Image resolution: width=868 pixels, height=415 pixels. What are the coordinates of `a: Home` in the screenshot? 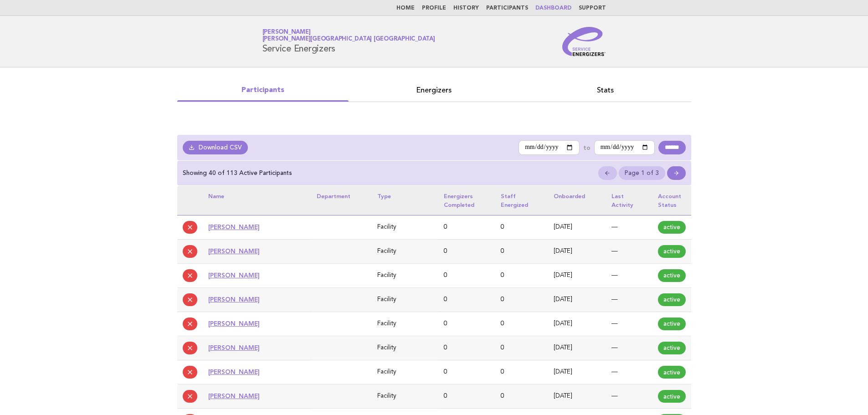 It's located at (406, 8).